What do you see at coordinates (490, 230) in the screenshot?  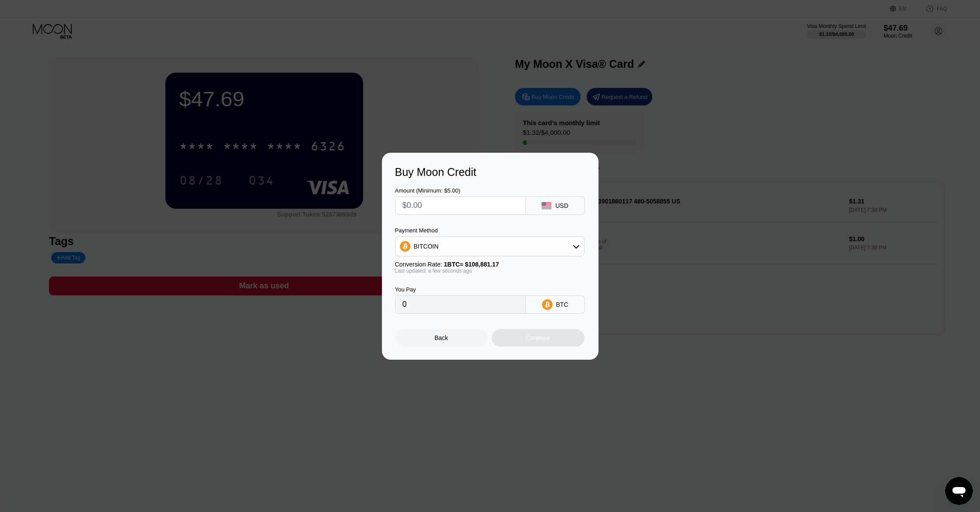 I see `div: Payment Method` at bounding box center [490, 230].